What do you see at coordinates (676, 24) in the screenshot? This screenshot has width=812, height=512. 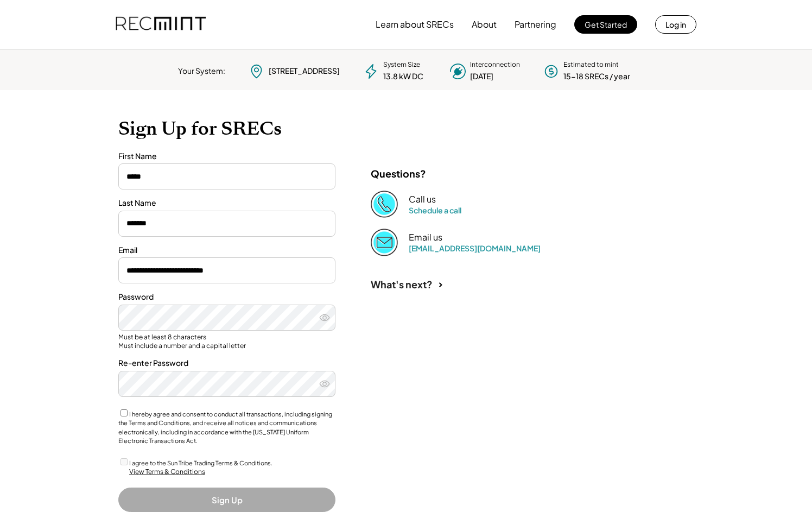 I see `button: Log in` at bounding box center [676, 24].